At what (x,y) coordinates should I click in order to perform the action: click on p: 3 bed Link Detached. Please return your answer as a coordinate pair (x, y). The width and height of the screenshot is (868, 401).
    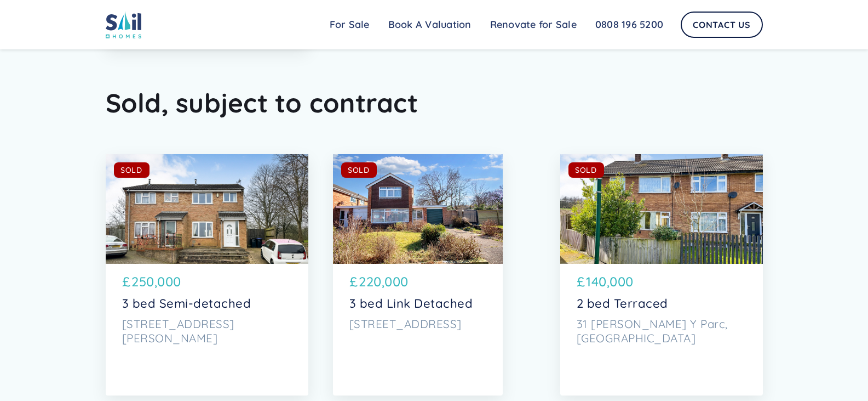
    Looking at the image, I should click on (418, 303).